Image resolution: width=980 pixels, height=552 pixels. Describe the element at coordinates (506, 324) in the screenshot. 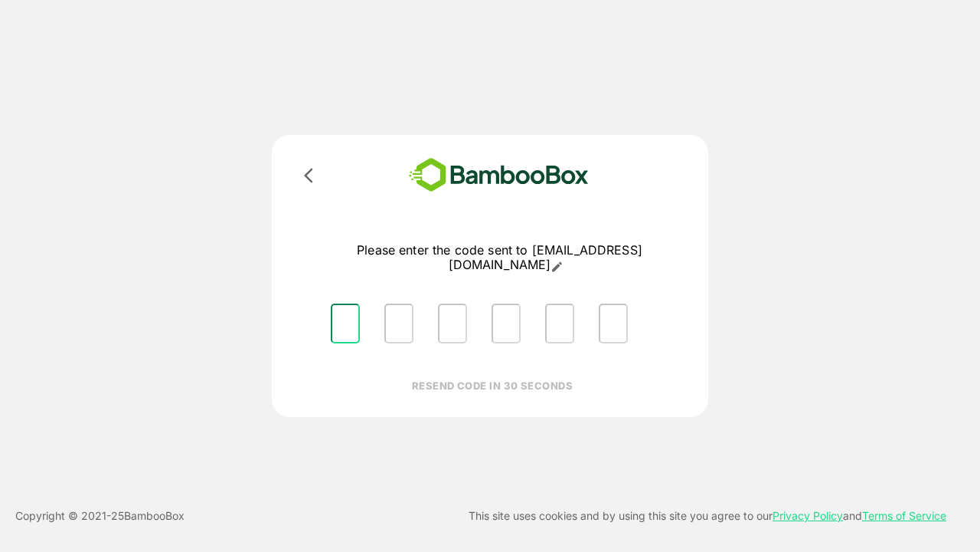

I see `input: Please enter OTP character 4` at that location.